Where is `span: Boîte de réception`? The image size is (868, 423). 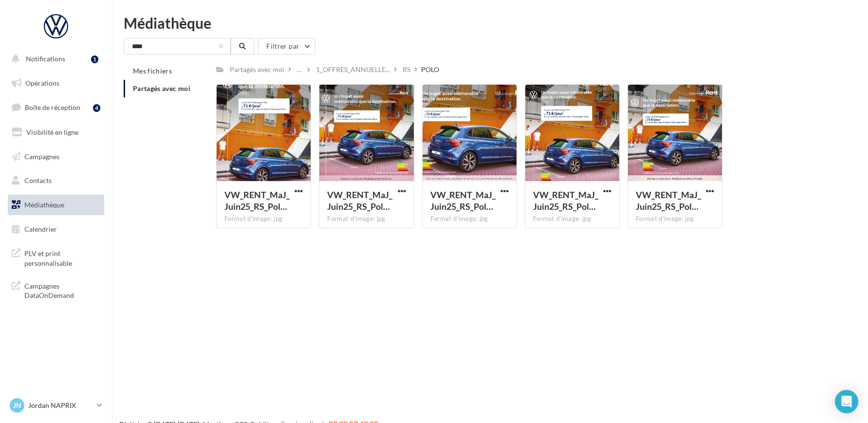 span: Boîte de réception is located at coordinates (53, 107).